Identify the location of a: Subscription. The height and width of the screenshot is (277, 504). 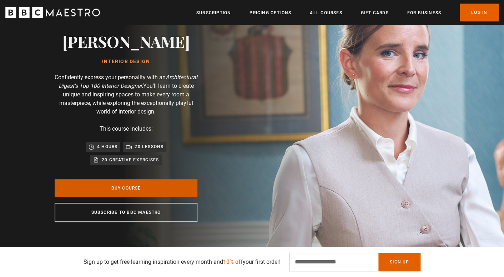
(213, 13).